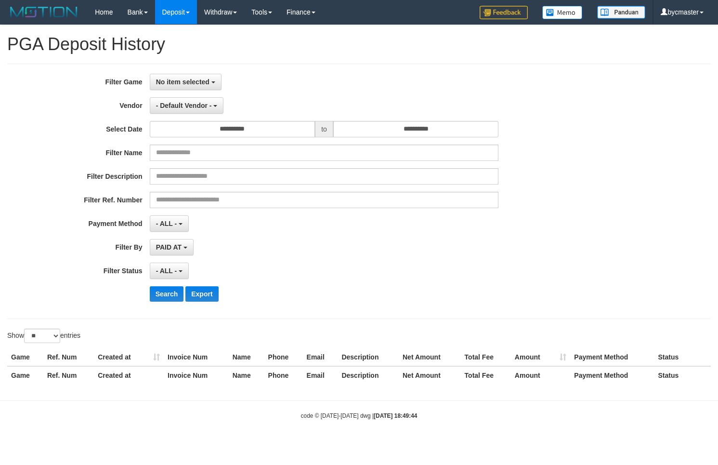  Describe the element at coordinates (167, 294) in the screenshot. I see `button: Search` at that location.